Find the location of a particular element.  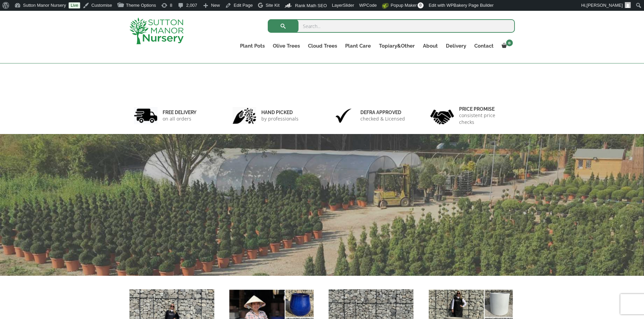

p: by professionals is located at coordinates (280, 119).